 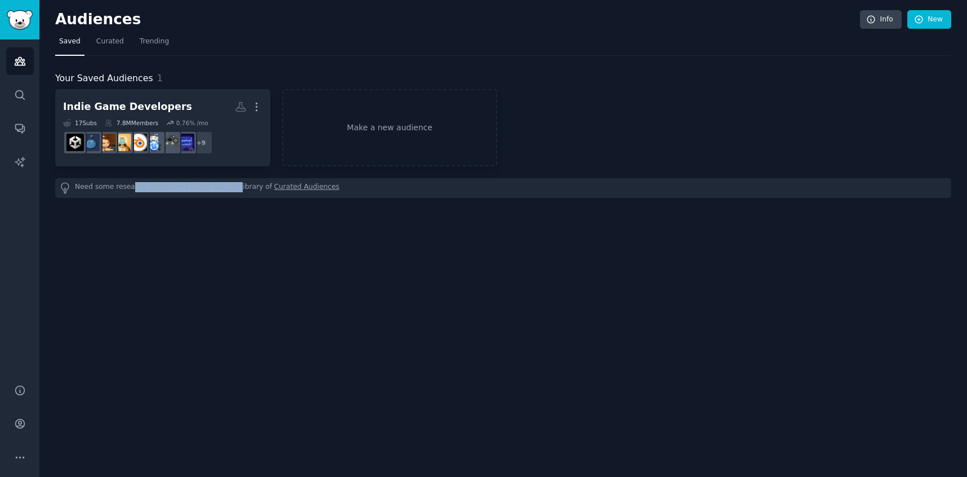 I want to click on h2: Audiences, so click(x=458, y=20).